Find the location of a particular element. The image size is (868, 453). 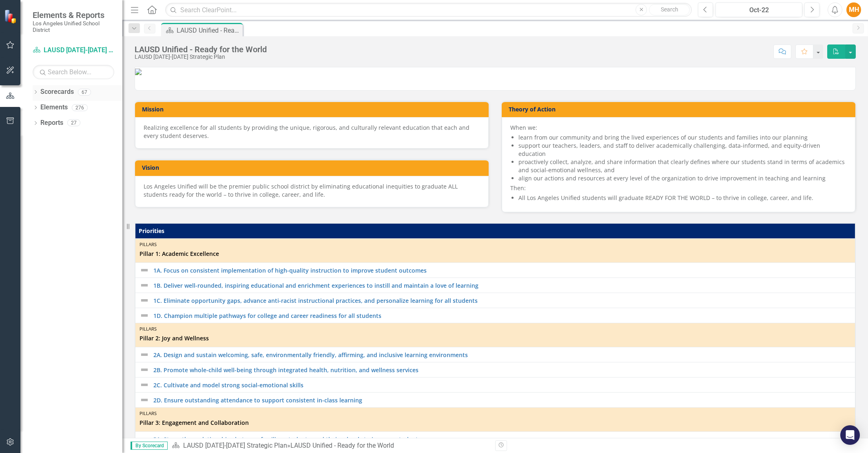

button: MH is located at coordinates (854, 9).